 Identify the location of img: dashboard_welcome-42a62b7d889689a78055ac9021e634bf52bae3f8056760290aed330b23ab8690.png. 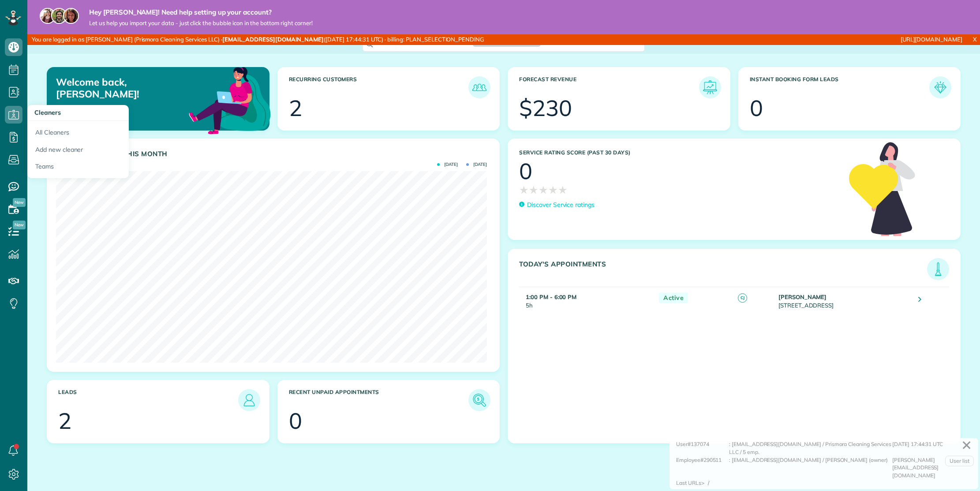
(230, 100).